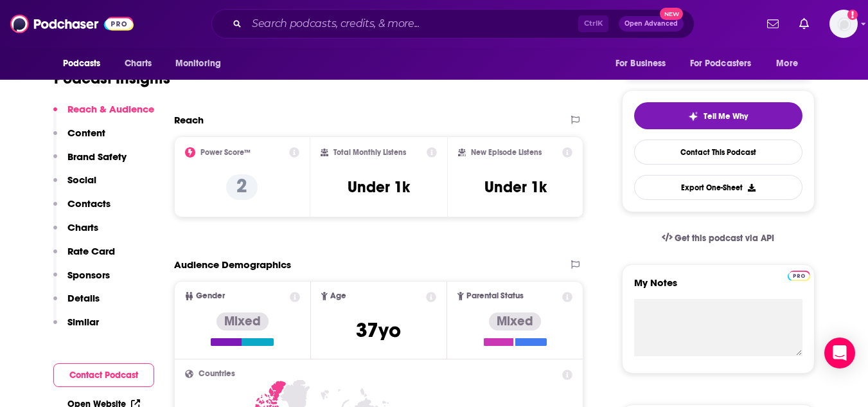  Describe the element at coordinates (672, 14) in the screenshot. I see `span: New` at that location.